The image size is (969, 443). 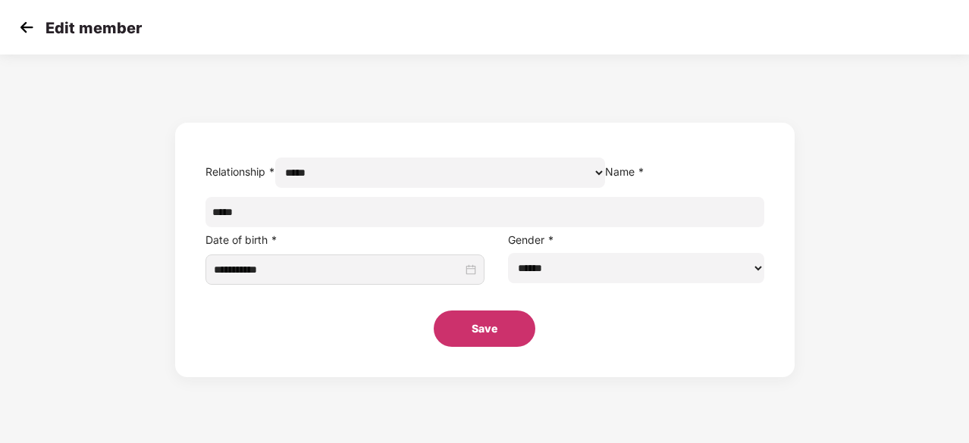 I want to click on button: Save, so click(x=484, y=329).